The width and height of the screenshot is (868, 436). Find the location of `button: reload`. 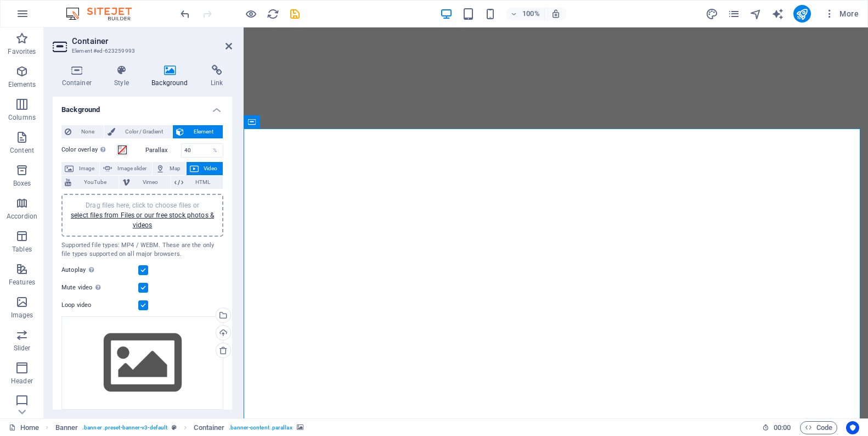

button: reload is located at coordinates (273, 14).